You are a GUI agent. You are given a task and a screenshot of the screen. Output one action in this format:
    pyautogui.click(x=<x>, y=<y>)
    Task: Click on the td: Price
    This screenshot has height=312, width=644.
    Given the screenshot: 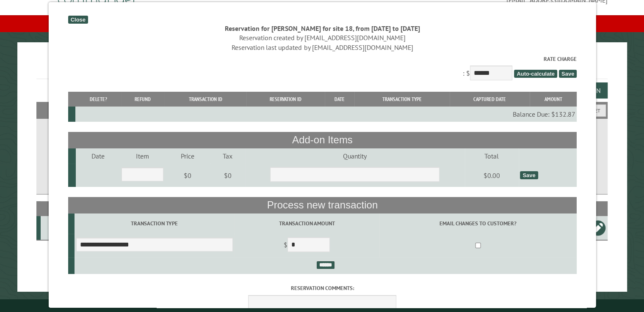 What is the action you would take?
    pyautogui.click(x=187, y=156)
    